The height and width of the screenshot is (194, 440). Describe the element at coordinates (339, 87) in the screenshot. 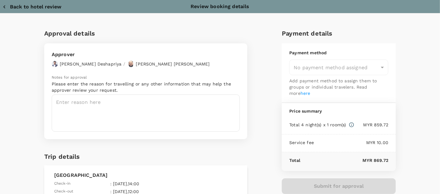

I see `p: Add payment method to assign them to groups or individual travelers. Read more` at that location.